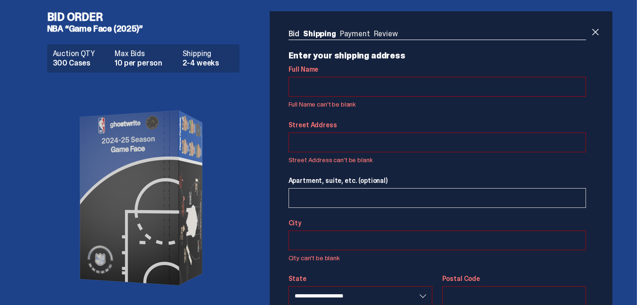 Image resolution: width=644 pixels, height=305 pixels. What do you see at coordinates (438, 104) in the screenshot?
I see `p: Full Name can't be blank` at bounding box center [438, 104].